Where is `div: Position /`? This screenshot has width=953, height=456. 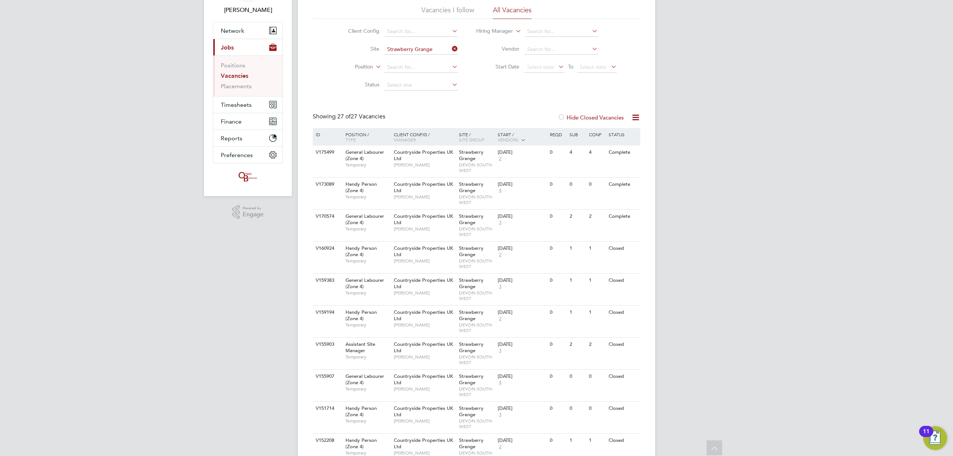
div: Position / is located at coordinates (366, 137).